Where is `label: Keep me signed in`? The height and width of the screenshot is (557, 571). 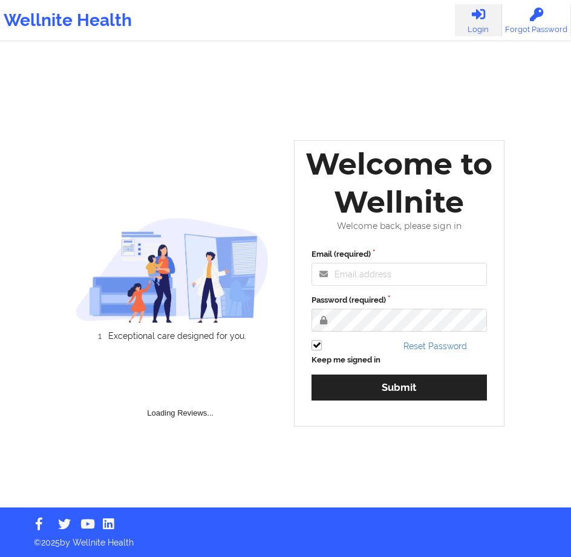
label: Keep me signed in is located at coordinates (346, 360).